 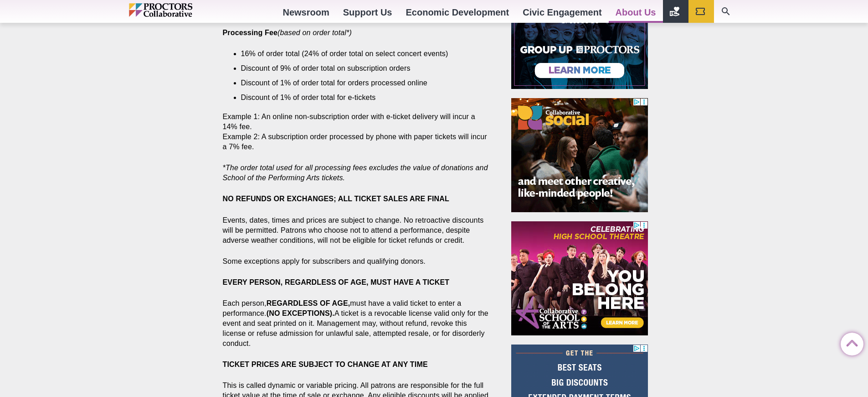 I want to click on strong: (NO EXCEPTIONS)., so click(x=300, y=313).